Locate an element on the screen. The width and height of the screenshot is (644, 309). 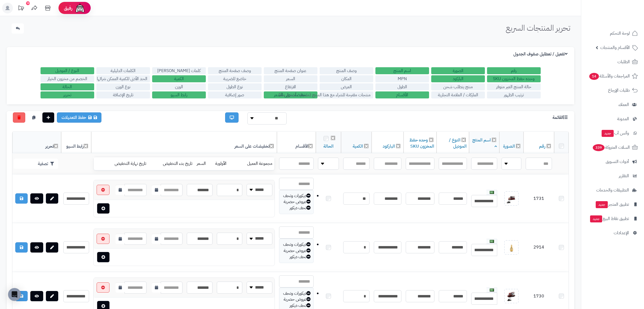
label: منتجات مقترحة للشراء مع هذا المنتج (منتجات تُشترى معًا) is located at coordinates (347, 95).